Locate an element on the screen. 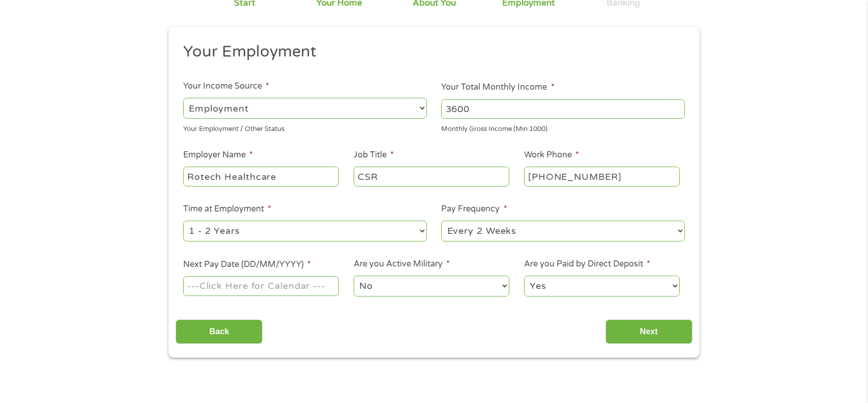 The image size is (868, 403). input: Back is located at coordinates (219, 331).